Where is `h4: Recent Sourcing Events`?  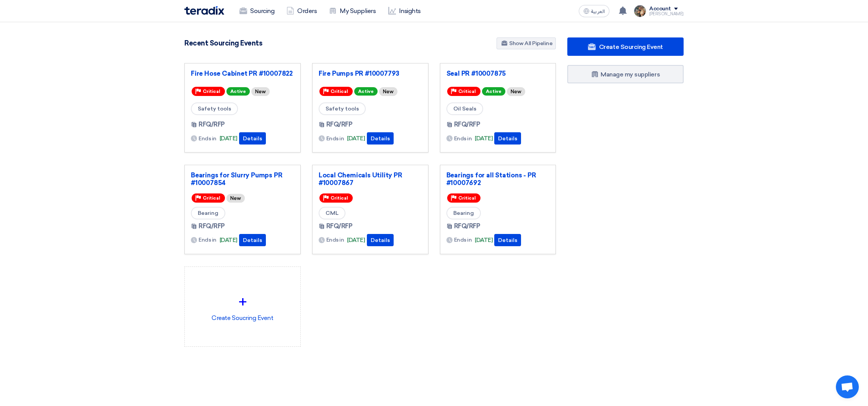
h4: Recent Sourcing Events is located at coordinates (223, 43).